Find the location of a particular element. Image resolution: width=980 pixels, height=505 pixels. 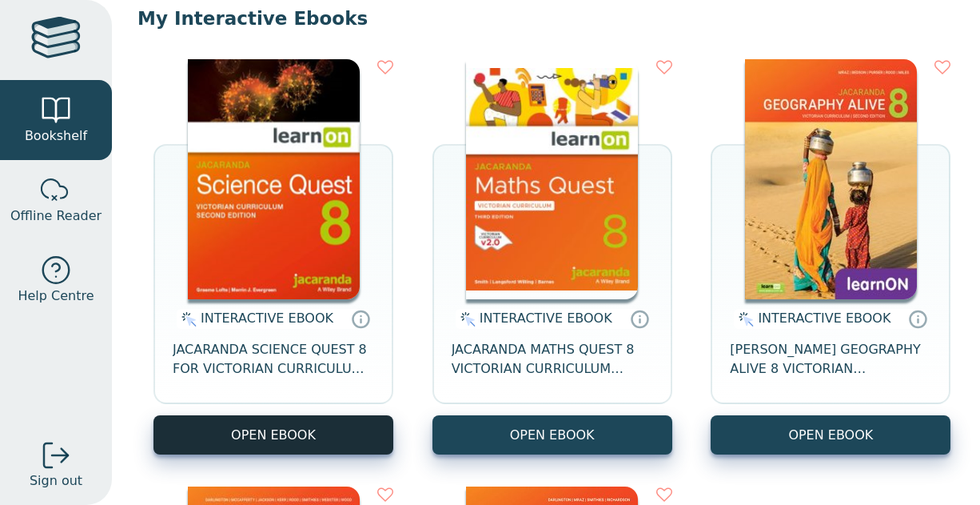

img: fffb2005-5288-ea11-a992-0272d098c78b.png is located at coordinates (273, 179).